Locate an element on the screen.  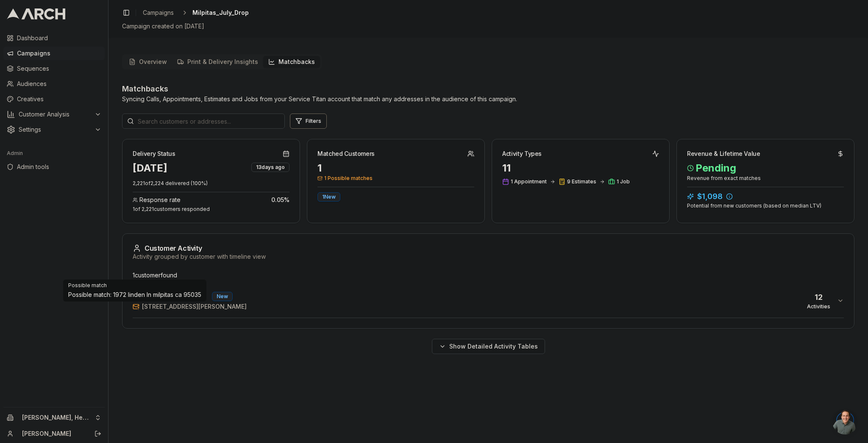
a: Open chat is located at coordinates (845, 422).